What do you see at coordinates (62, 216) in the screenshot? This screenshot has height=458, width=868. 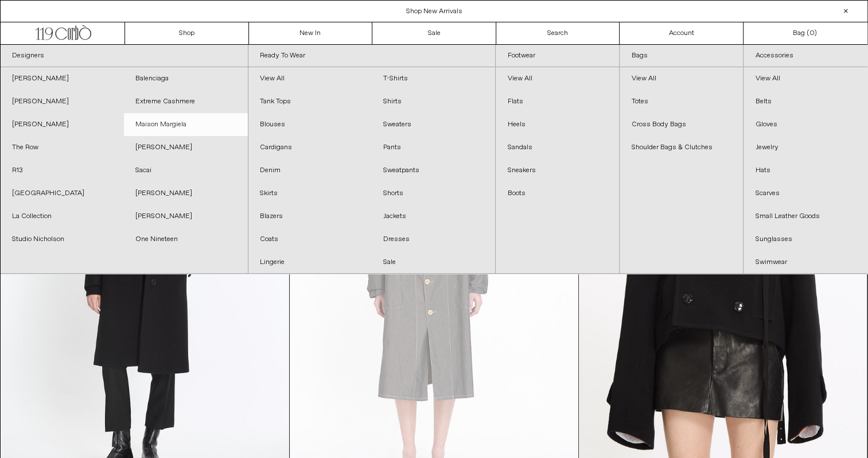 I see `a: La Collection` at bounding box center [62, 216].